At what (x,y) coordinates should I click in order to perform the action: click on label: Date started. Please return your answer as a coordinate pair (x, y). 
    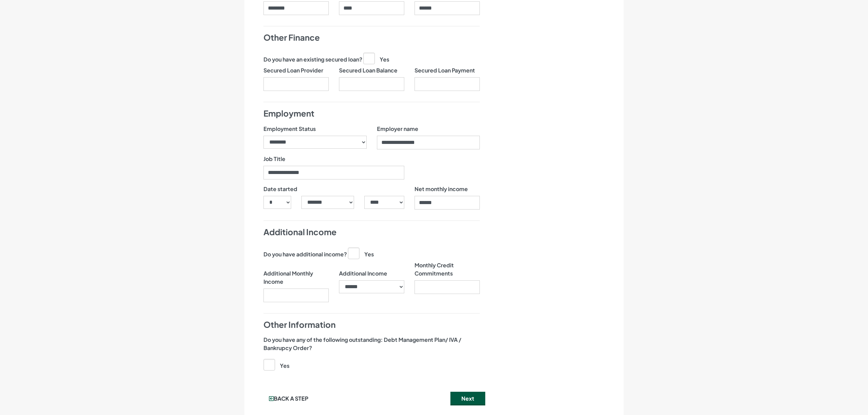
    Looking at the image, I should click on (280, 189).